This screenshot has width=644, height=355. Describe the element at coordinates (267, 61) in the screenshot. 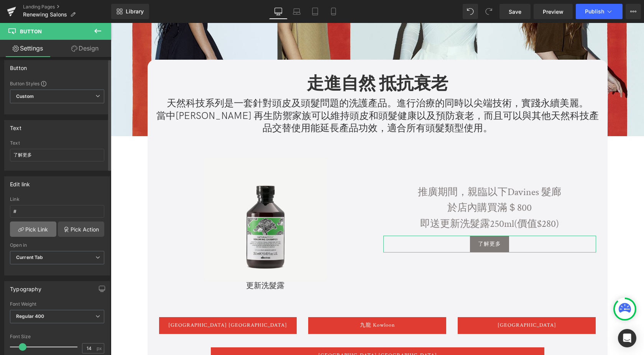

I see `p: 走進自然 抵抗衰老` at that location.